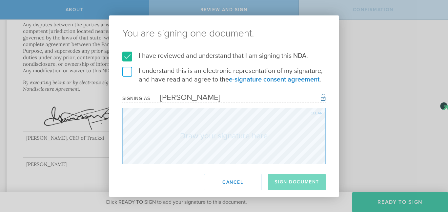  What do you see at coordinates (274, 79) in the screenshot?
I see `a: e-signature consent agreement` at bounding box center [274, 79].